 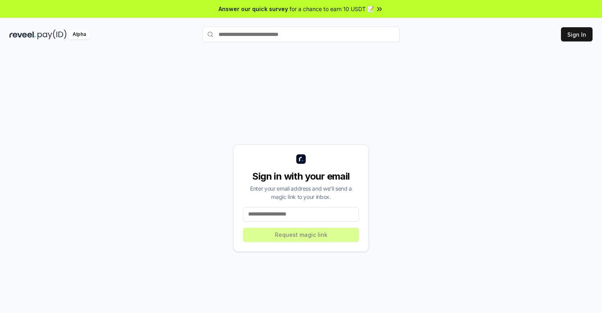 I want to click on div: Alpha, so click(x=79, y=34).